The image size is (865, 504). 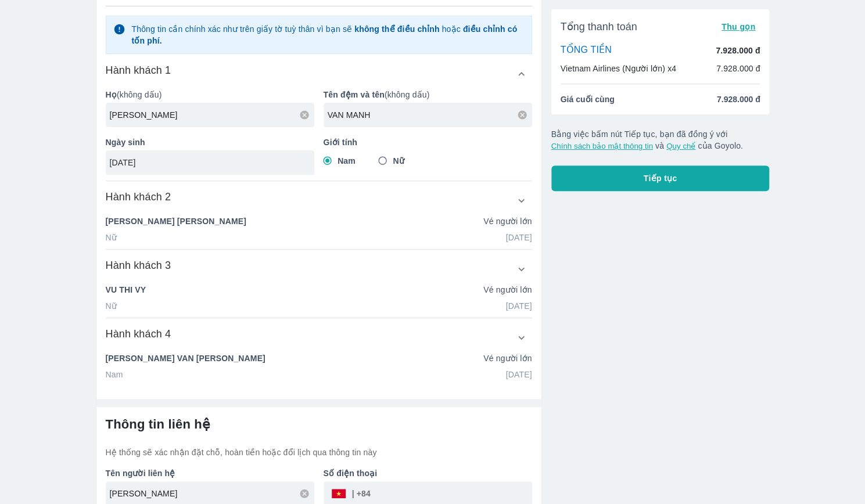 What do you see at coordinates (428, 142) in the screenshot?
I see `p: Giới tính` at bounding box center [428, 142].